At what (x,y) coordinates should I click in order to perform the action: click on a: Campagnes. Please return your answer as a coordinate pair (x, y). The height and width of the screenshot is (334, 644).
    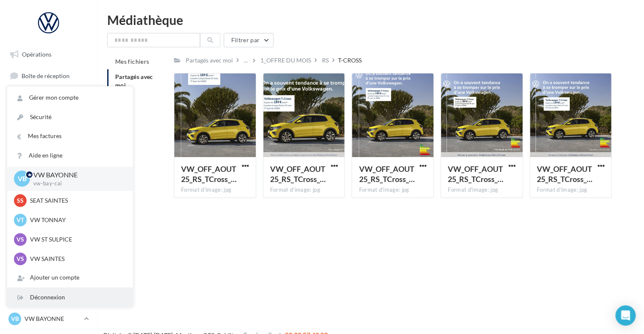
    Looking at the image, I should click on (48, 118).